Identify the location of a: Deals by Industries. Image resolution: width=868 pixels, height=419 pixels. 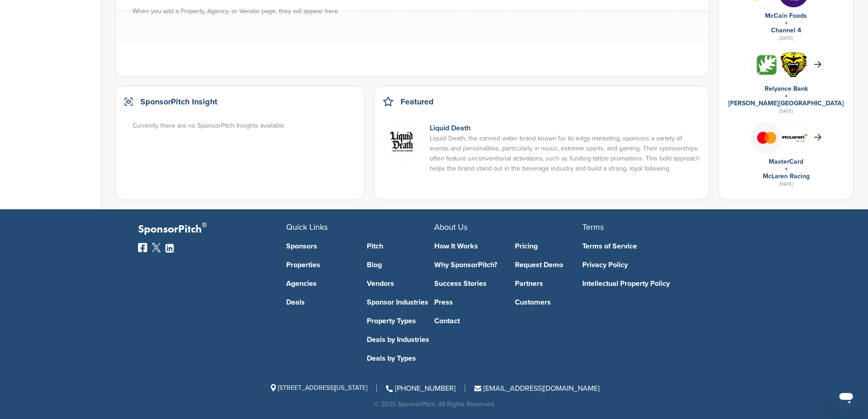
(401, 339).